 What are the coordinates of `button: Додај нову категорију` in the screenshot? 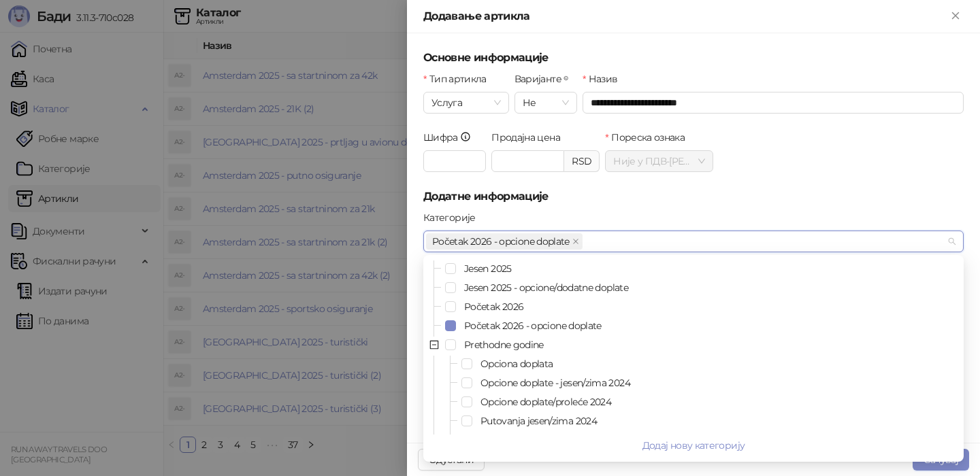 It's located at (694, 446).